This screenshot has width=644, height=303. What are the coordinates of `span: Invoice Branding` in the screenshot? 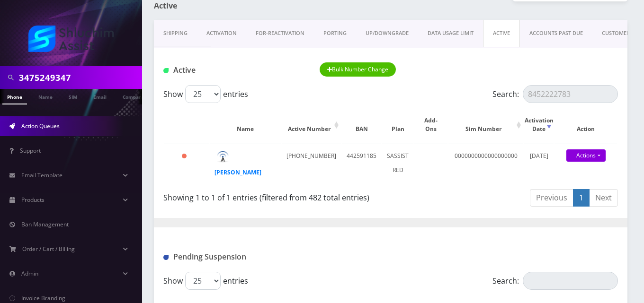 It's located at (43, 298).